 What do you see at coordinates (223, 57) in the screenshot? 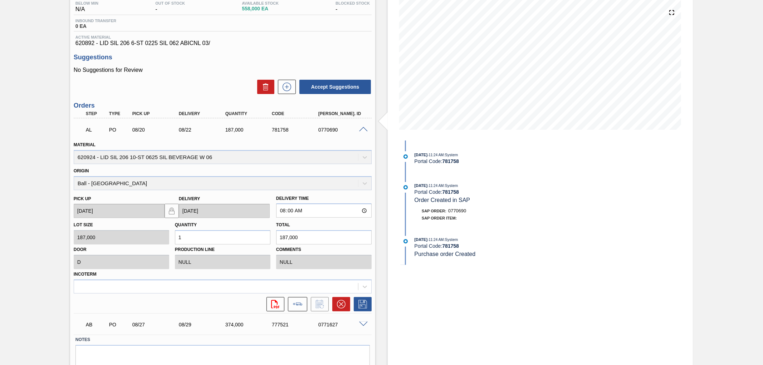
I see `h3: Suggestions` at bounding box center [223, 57].